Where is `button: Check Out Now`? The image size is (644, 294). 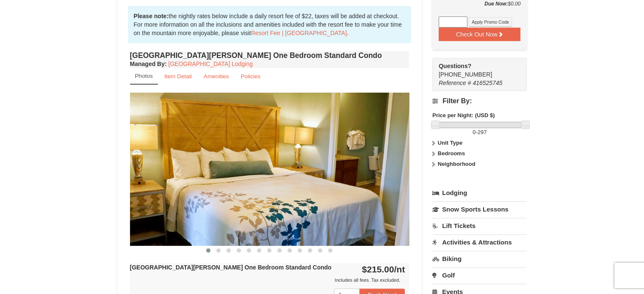 button: Check Out Now is located at coordinates (479, 34).